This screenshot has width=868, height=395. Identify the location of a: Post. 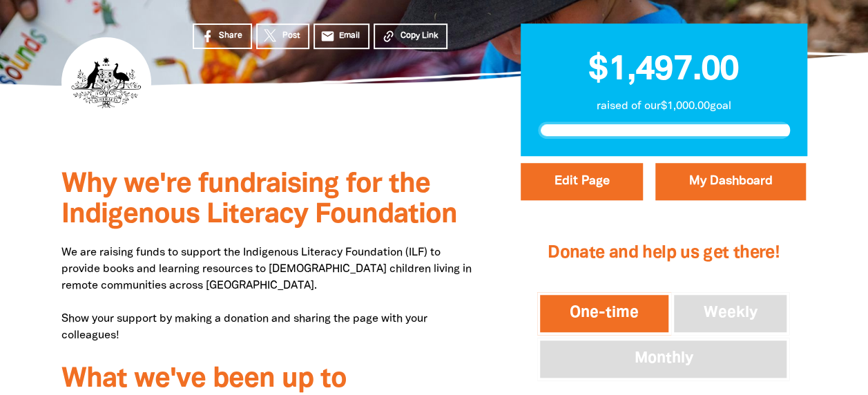
(282, 36).